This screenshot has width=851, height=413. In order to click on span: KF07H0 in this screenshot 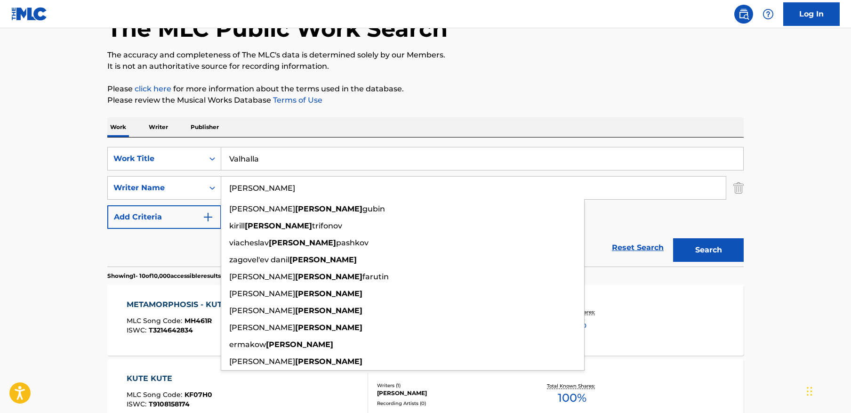, I will do `click(198, 394)`.